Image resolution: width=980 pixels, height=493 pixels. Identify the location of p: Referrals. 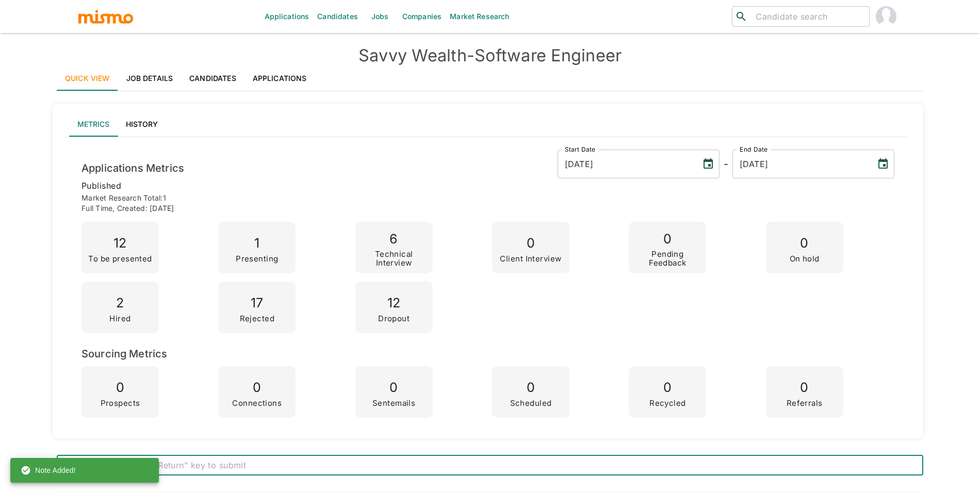
(804, 403).